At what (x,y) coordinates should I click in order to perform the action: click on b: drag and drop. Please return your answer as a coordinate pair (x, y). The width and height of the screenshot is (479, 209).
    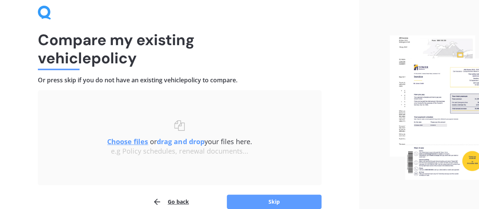
    Looking at the image, I should click on (180, 141).